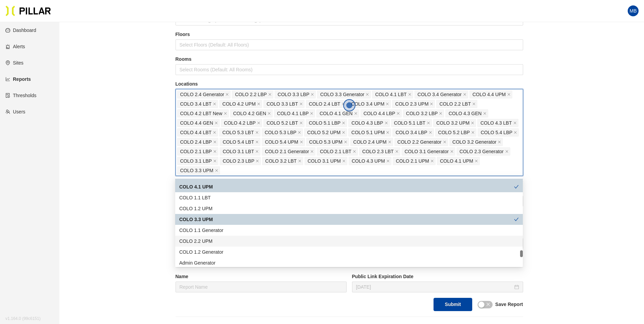 The width and height of the screenshot is (644, 324). What do you see at coordinates (349, 198) in the screenshot?
I see `div: COLO 1.1 LBT` at bounding box center [349, 198].